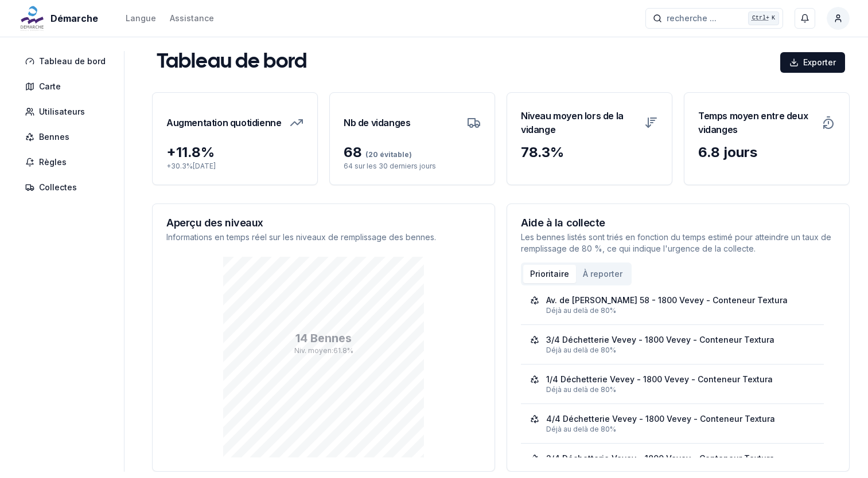 The width and height of the screenshot is (868, 478). I want to click on a: Règles, so click(68, 162).